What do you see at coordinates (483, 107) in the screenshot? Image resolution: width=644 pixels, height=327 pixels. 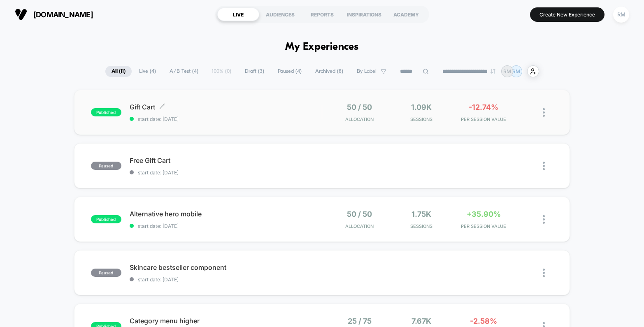 I see `span: -12.74%` at bounding box center [483, 107].